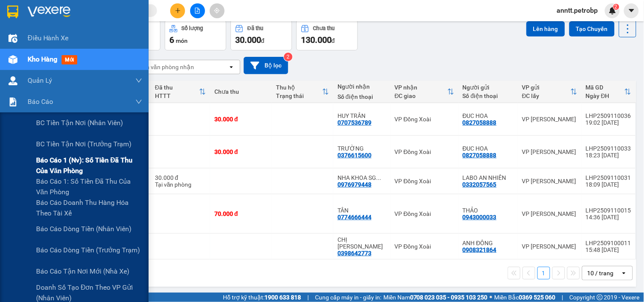  Describe the element at coordinates (84, 229) in the screenshot. I see `span: Báo cáo dòng tiền (nhân viên)` at that location.